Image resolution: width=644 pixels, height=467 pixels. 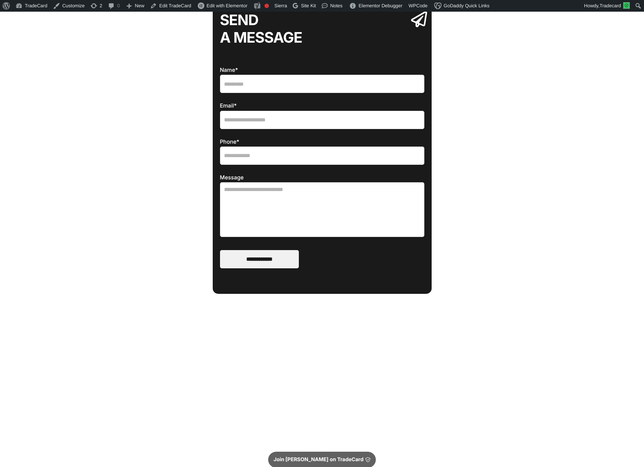 I want to click on h2: SEND A MESSAGE, so click(x=311, y=29).